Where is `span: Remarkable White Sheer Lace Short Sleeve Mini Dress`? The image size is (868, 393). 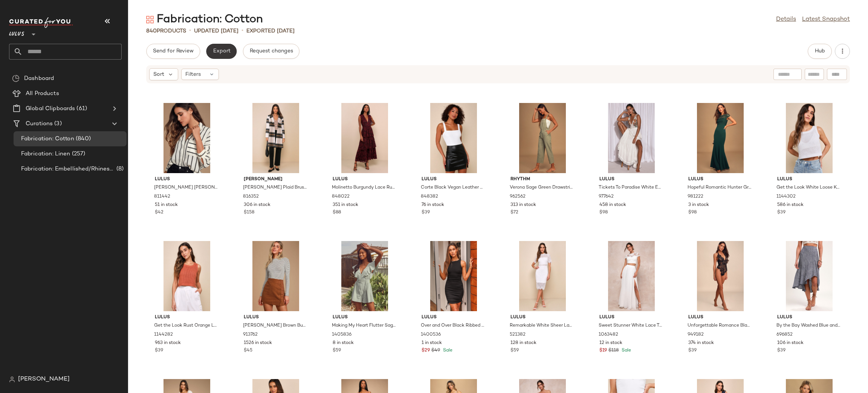 span: Remarkable White Sheer Lace Short Sleeve Mini Dress is located at coordinates (542, 326).